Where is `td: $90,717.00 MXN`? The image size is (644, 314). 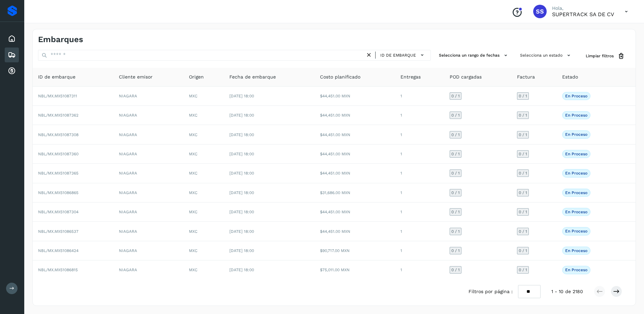
td: $90,717.00 MXN is located at coordinates (355, 251).